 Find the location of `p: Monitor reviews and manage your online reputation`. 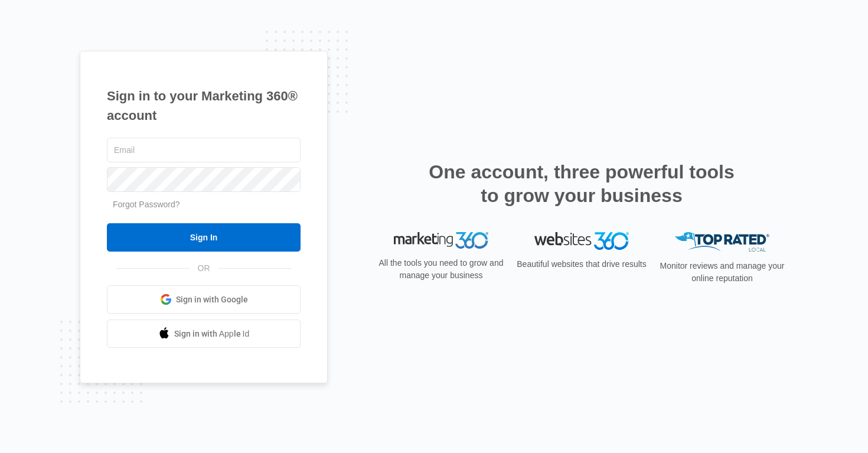

p: Monitor reviews and manage your online reputation is located at coordinates (722, 273).